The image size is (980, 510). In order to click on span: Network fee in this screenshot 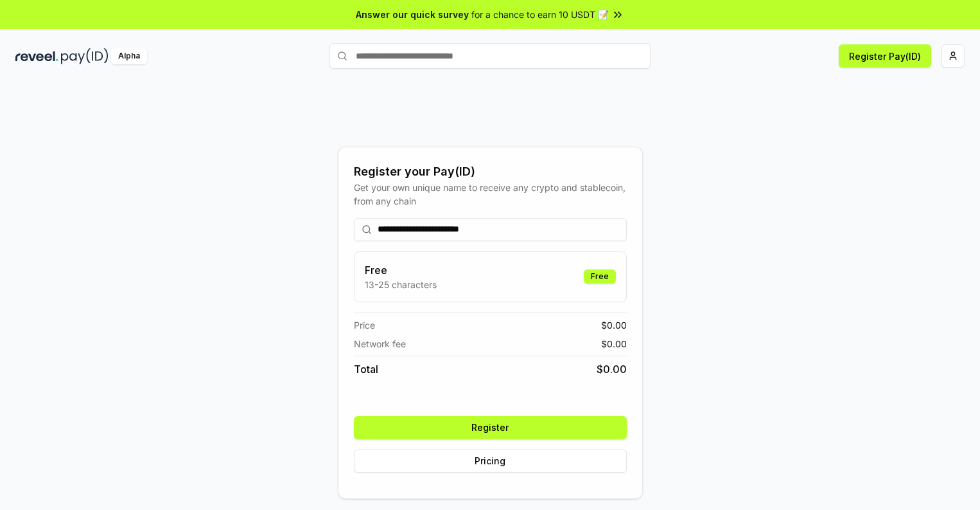, I will do `click(379, 343)`.